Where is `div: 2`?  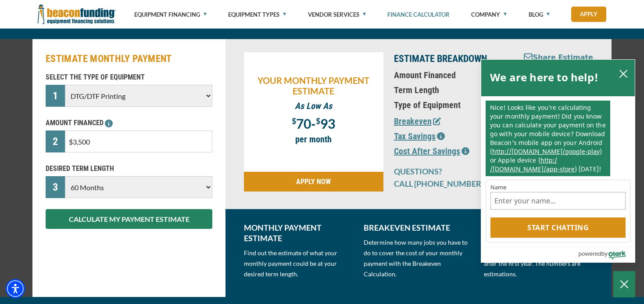
div: 2 is located at coordinates (55, 141).